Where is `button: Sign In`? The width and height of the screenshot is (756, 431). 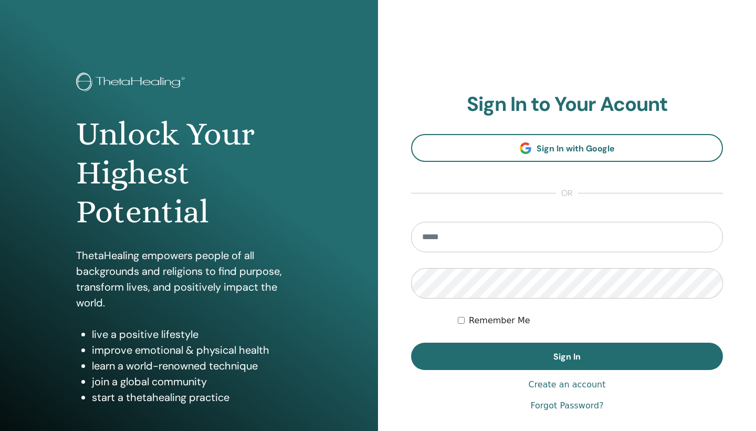
button: Sign In is located at coordinates (567, 356).